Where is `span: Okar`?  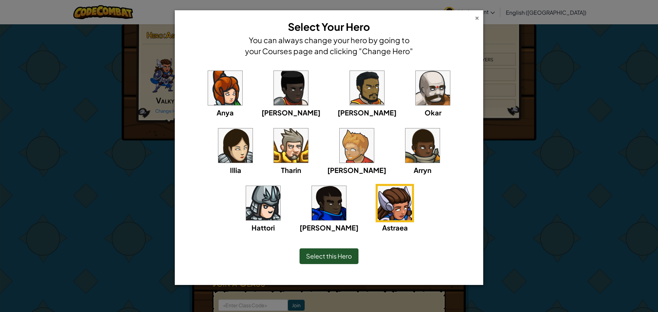 span: Okar is located at coordinates (433, 112).